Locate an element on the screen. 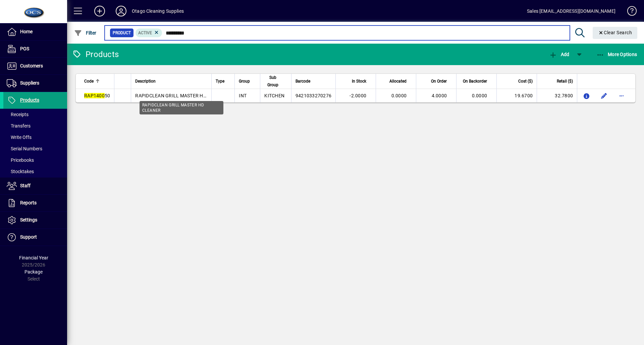 The width and height of the screenshot is (644, 345). div: RAPIDCLEAN GRILL MASTER HD CLEANER is located at coordinates (182, 108).